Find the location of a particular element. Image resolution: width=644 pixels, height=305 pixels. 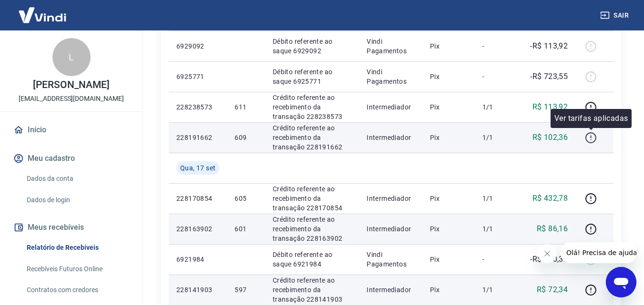

p: R$ 432,78 is located at coordinates (550, 199).